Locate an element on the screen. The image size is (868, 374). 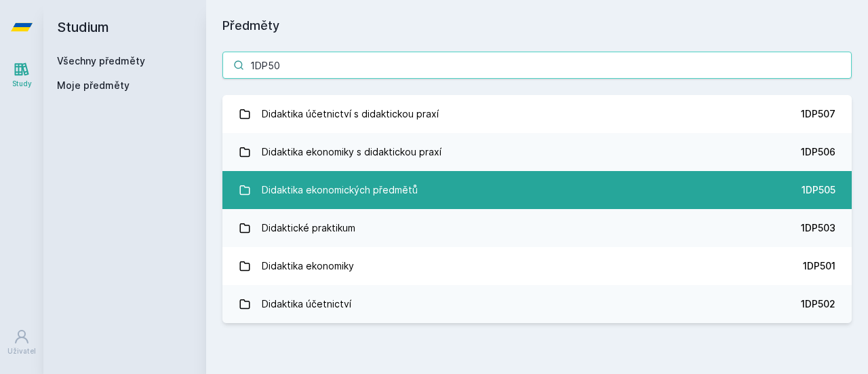
div: Didaktické praktikum is located at coordinates (308, 228).